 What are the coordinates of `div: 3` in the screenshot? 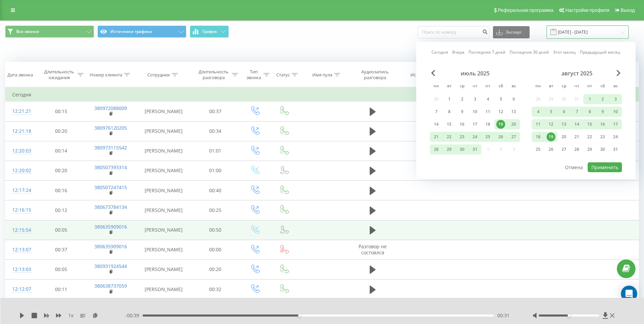 It's located at (475, 99).